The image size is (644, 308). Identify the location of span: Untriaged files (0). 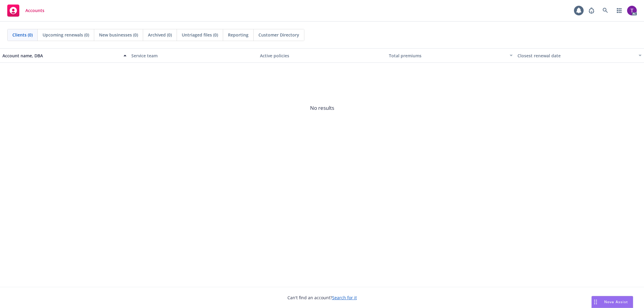
(200, 35).